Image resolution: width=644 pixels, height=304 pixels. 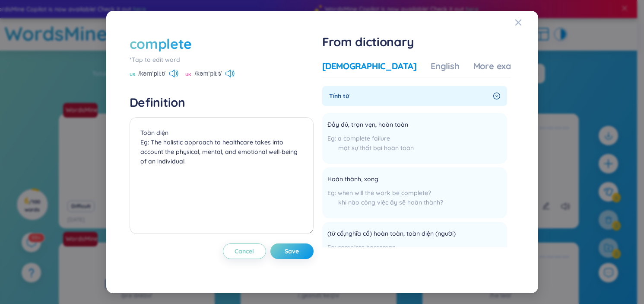 What do you see at coordinates (384, 193) in the screenshot?
I see `span: when will the work be complete?` at bounding box center [384, 193].